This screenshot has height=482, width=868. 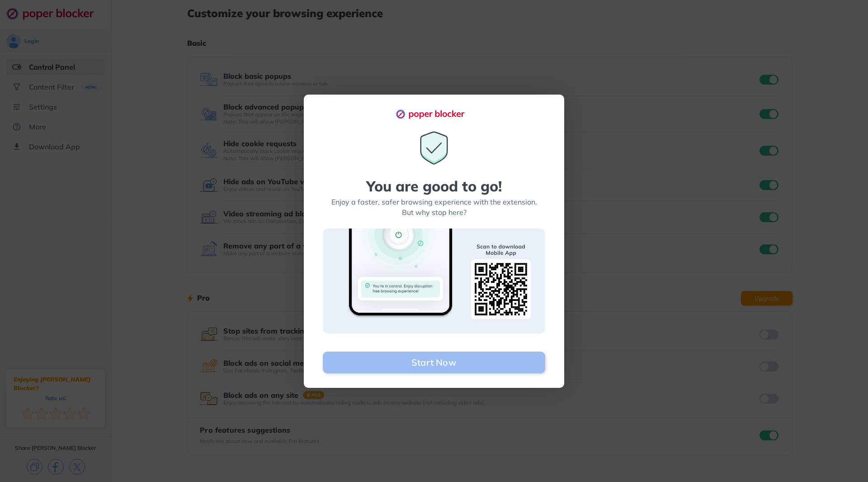 What do you see at coordinates (434, 186) in the screenshot?
I see `div: You are good to go!` at bounding box center [434, 186].